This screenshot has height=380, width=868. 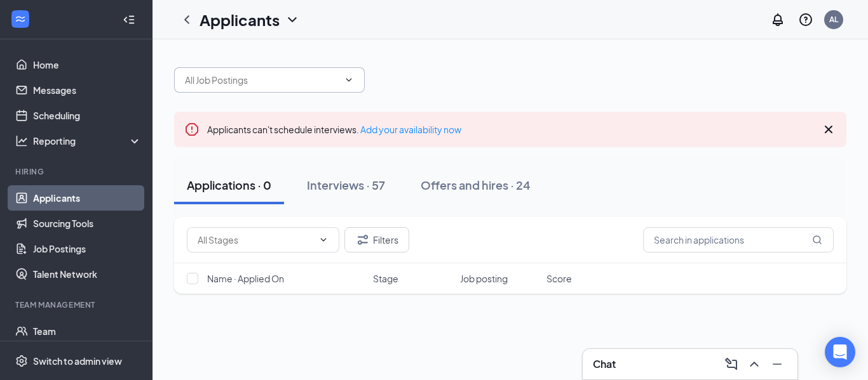 What do you see at coordinates (755, 364) in the screenshot?
I see `button: ChevronUp` at bounding box center [755, 364].